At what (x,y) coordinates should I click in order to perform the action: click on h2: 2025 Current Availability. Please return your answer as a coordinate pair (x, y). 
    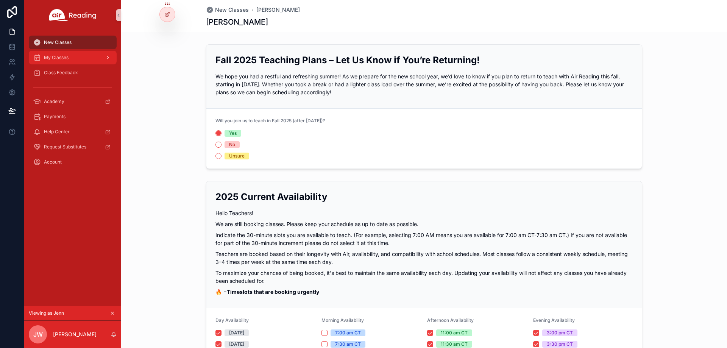
    Looking at the image, I should click on (424, 196).